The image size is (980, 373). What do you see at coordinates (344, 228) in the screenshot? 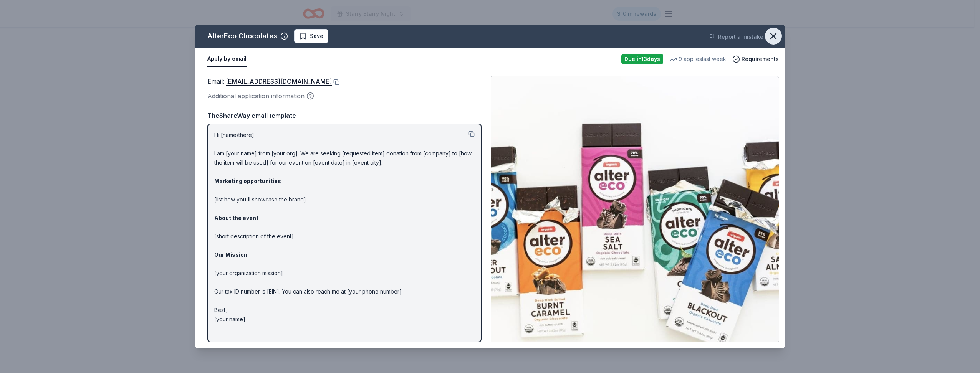
I see `p: Hi [name/there], I am [your name] from [your org]. We are seeking [requested item] donation from ...` at bounding box center [344, 228].